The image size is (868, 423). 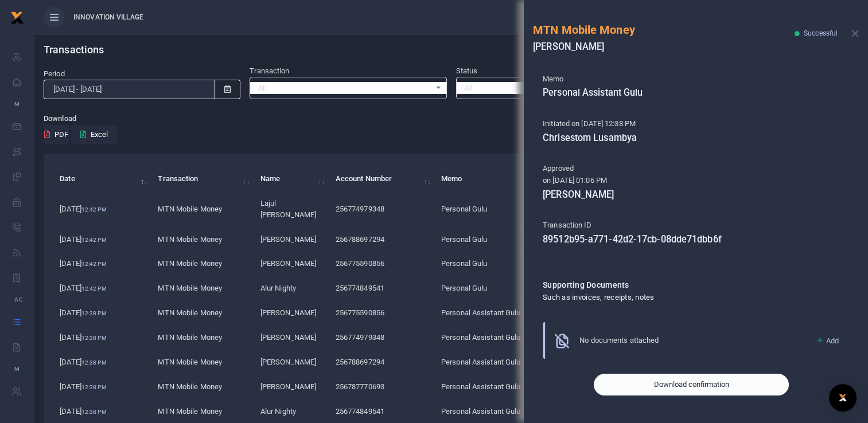 What do you see at coordinates (467, 71) in the screenshot?
I see `label: Status` at bounding box center [467, 71].